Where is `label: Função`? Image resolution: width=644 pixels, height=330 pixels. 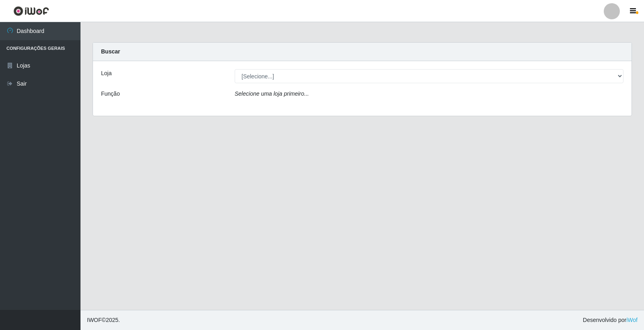 label: Função is located at coordinates (110, 93).